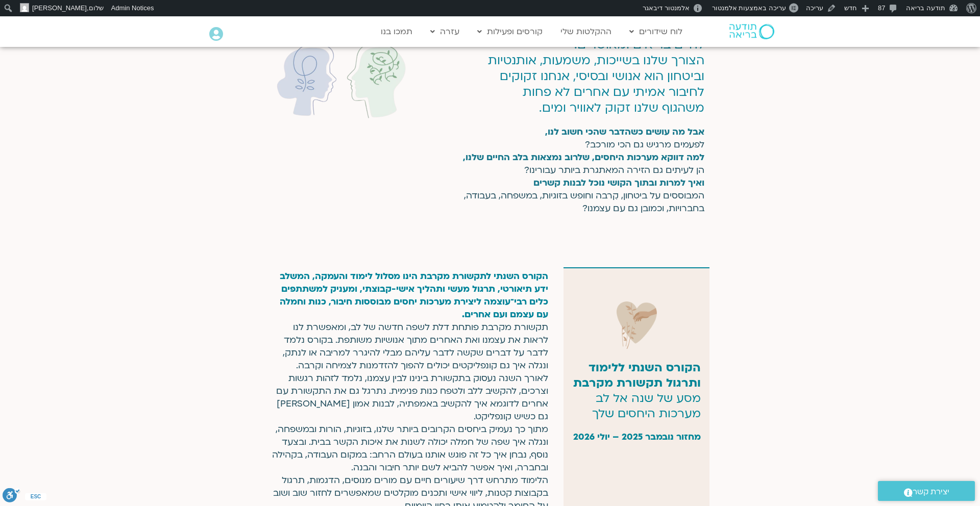 This screenshot has width=980, height=506. What do you see at coordinates (644, 368) in the screenshot?
I see `strong: הקורס השנתי ללימוד` at bounding box center [644, 368].